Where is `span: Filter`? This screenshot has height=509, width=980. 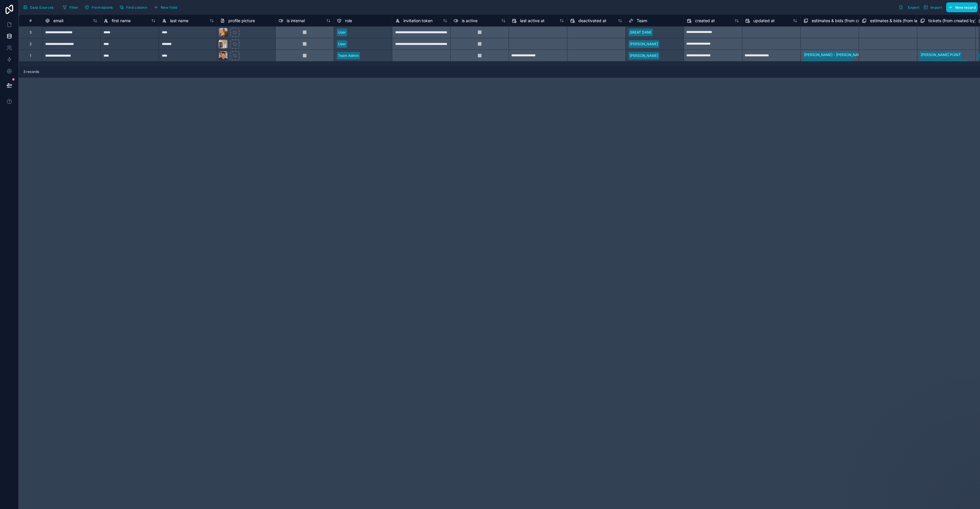 span: Filter is located at coordinates (74, 7).